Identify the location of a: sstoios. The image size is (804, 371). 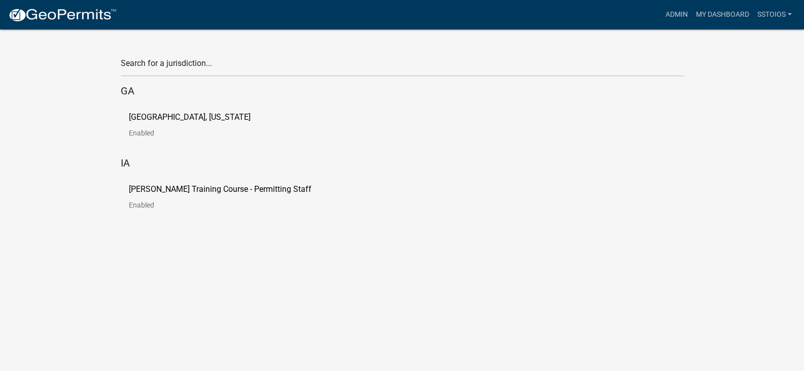
(775, 15).